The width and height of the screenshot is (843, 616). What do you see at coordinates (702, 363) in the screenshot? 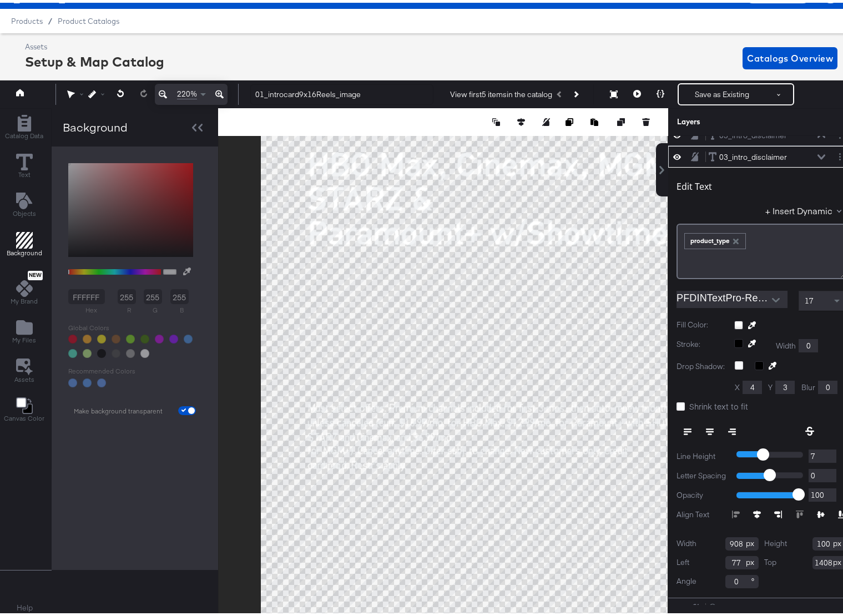
I see `label: Drop Shadow:` at bounding box center [702, 363].